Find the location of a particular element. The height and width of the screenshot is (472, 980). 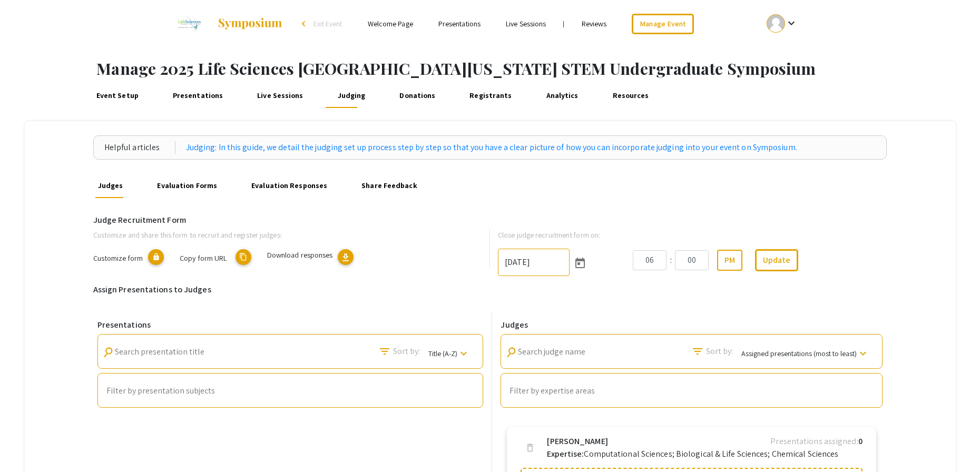

h6: Judges is located at coordinates (692, 324).